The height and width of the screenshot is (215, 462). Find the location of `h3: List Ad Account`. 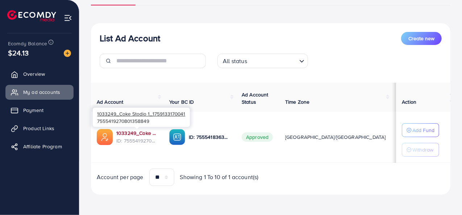

h3: List Ad Account is located at coordinates (130, 38).